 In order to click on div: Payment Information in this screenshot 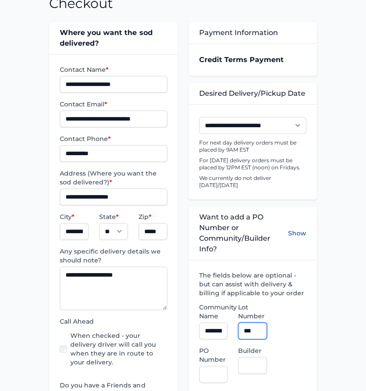, I will do `click(253, 33)`.